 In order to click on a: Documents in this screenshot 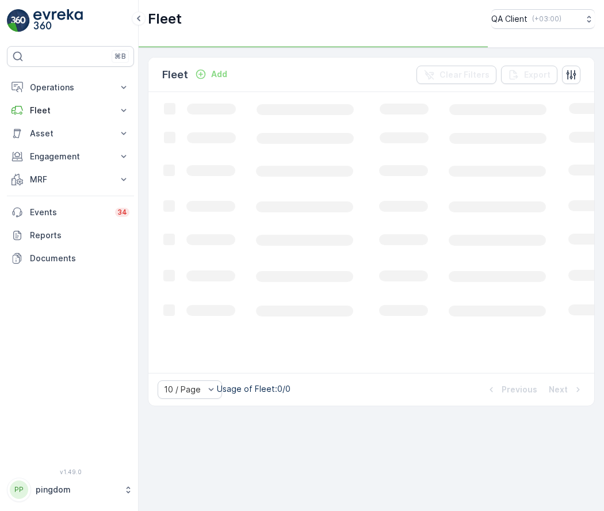, I will do `click(70, 258)`.